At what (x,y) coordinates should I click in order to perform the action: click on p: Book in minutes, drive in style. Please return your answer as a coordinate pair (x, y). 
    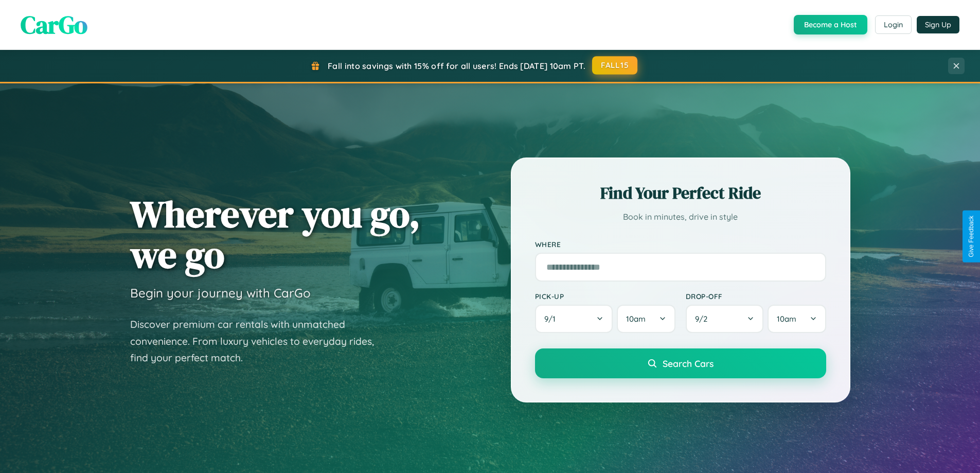
    Looking at the image, I should click on (680, 216).